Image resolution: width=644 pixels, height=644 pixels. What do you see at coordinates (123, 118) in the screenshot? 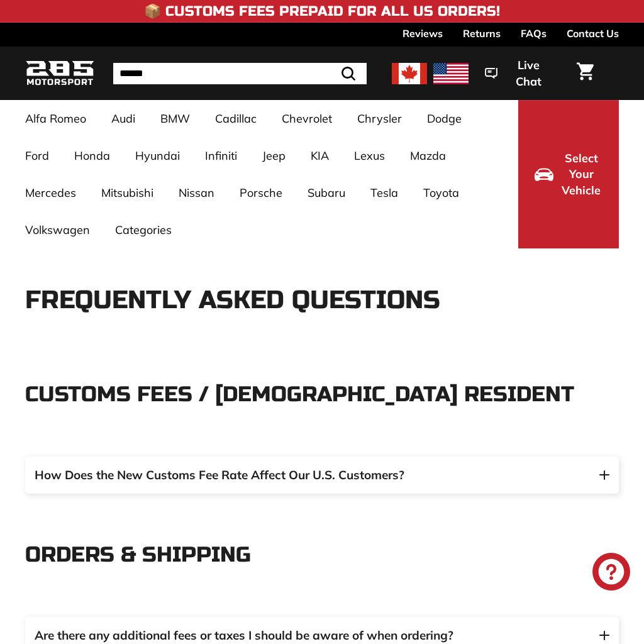
I see `a: Audi` at bounding box center [123, 118].